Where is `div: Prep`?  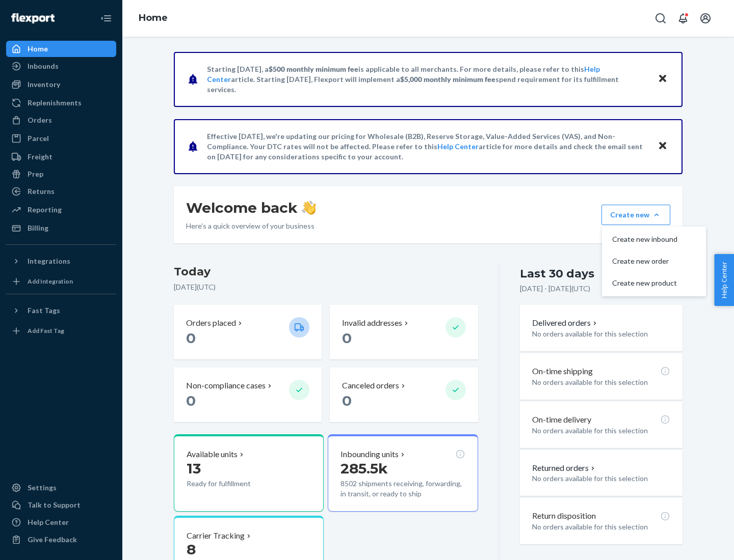 div: Prep is located at coordinates (35, 174).